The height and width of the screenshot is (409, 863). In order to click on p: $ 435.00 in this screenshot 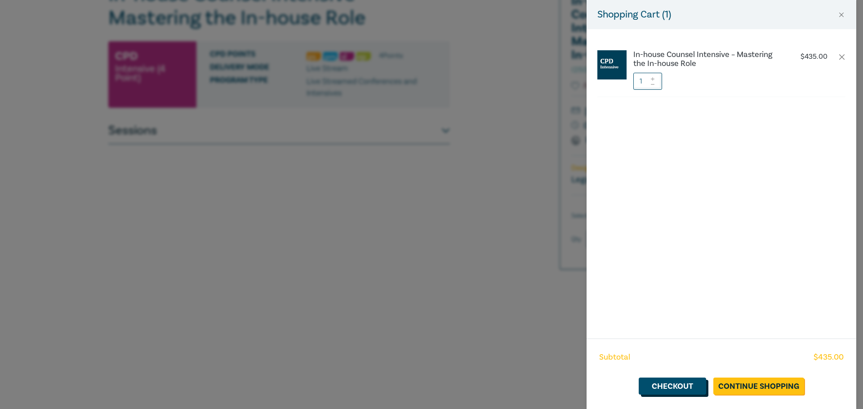, I will do `click(814, 57)`.